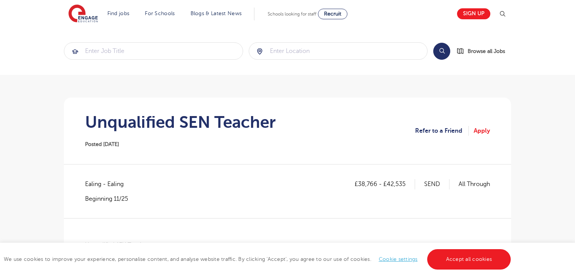  What do you see at coordinates (108, 199) in the screenshot?
I see `p: Beginning 11/25` at bounding box center [108, 199].